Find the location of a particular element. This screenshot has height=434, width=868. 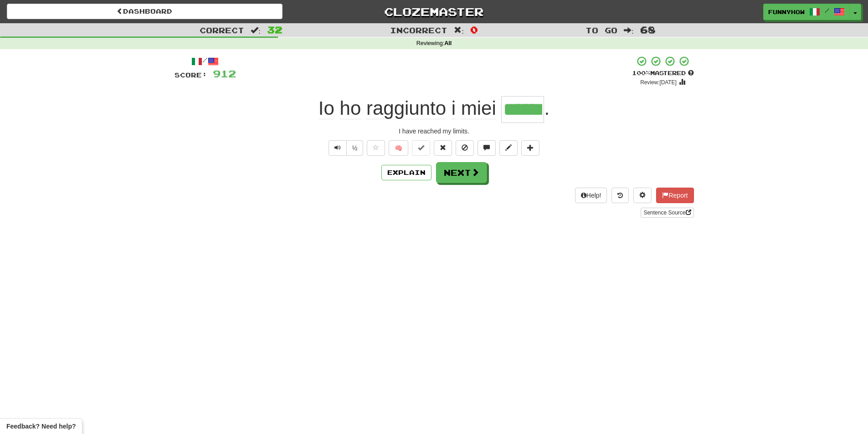

button: Discuss sentence (alt+u) is located at coordinates (486, 148).